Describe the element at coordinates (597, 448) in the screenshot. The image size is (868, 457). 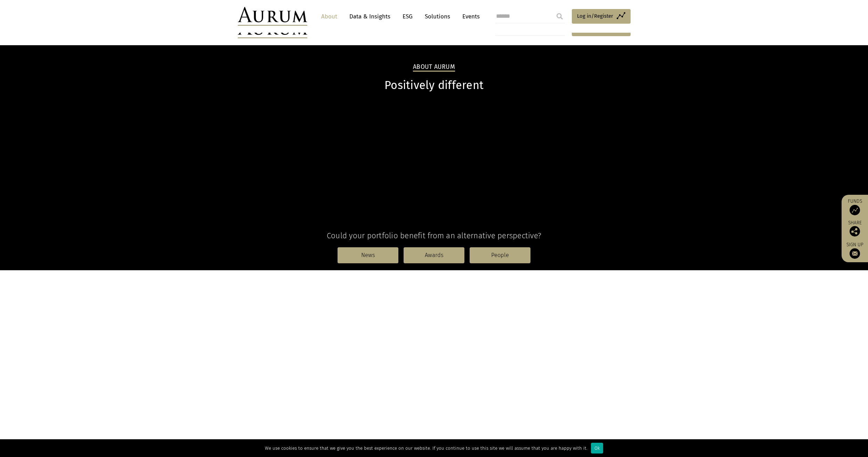
I see `div: Ok` at that location.